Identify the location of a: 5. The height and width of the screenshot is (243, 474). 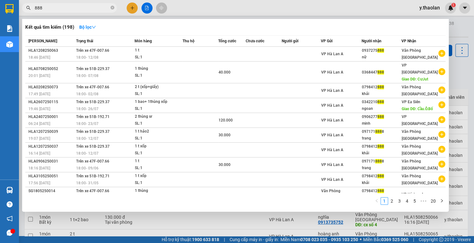
(414, 201).